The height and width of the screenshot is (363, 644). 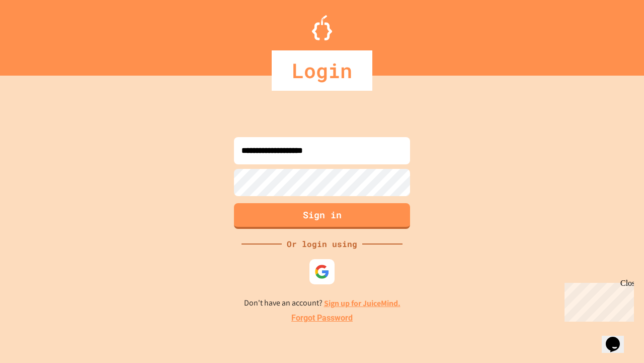 I want to click on a: Sign up for JuiceMind., so click(x=363, y=302).